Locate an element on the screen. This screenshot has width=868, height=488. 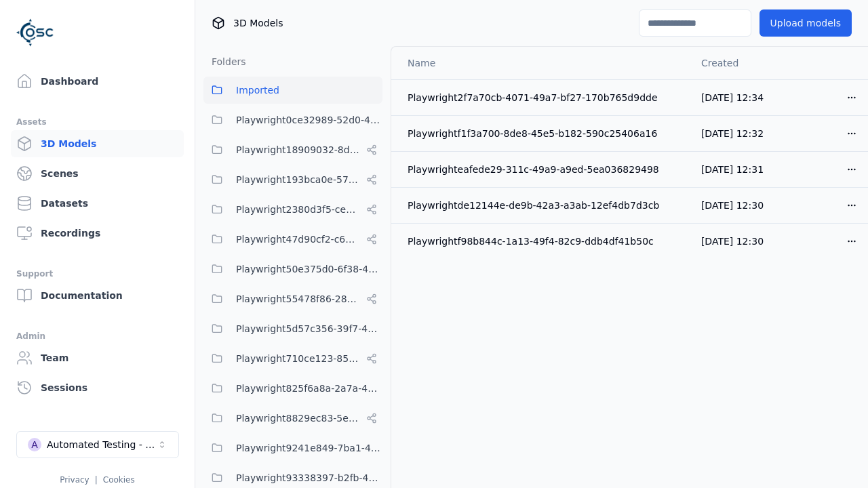
a: Upload models is located at coordinates (805, 23).